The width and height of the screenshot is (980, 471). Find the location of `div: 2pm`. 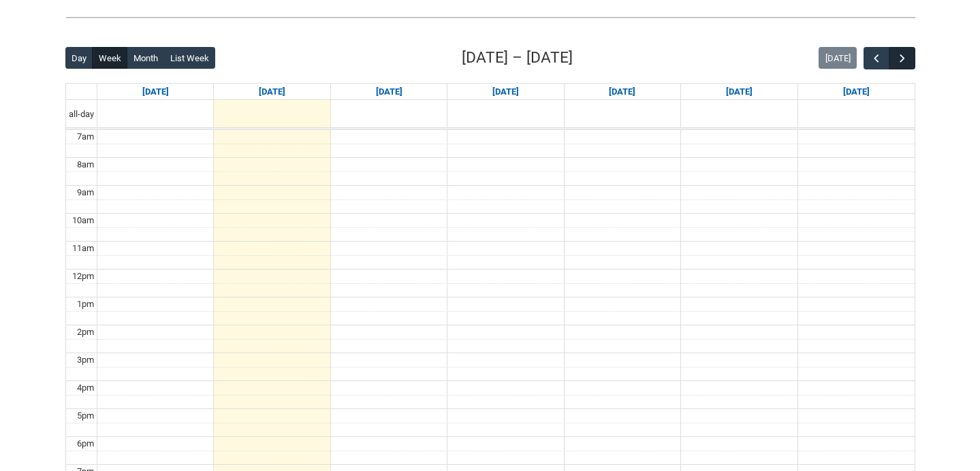

div: 2pm is located at coordinates (85, 332).